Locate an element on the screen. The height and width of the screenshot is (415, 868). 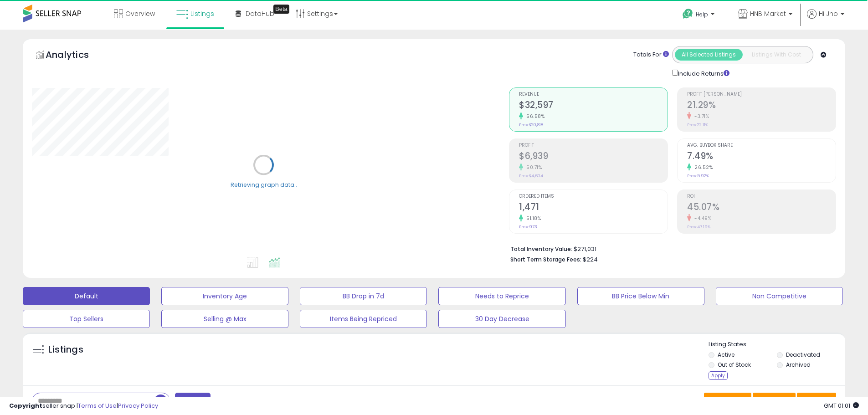
button: Items Being Repriced is located at coordinates (363, 319).